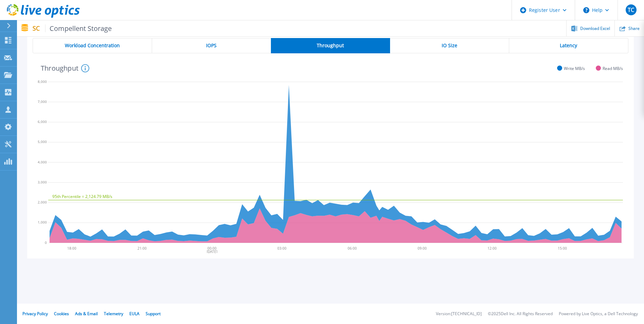  What do you see at coordinates (283, 248) in the screenshot?
I see `text: 03:00` at bounding box center [283, 248].